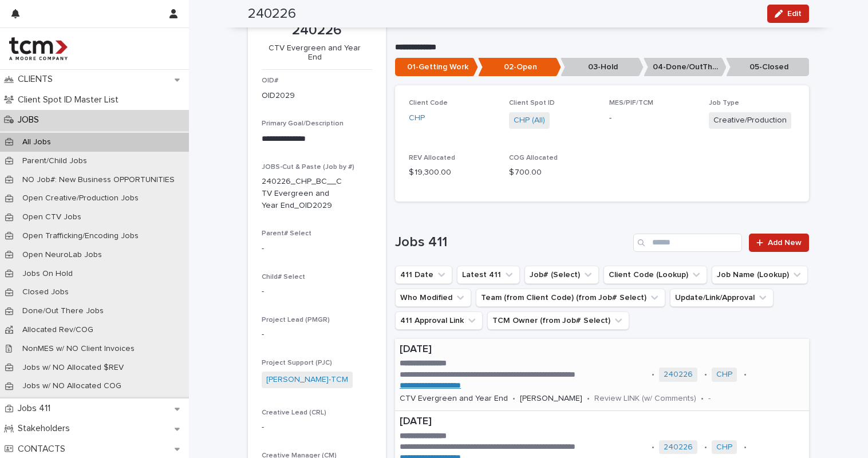 This screenshot has width=868, height=458. What do you see at coordinates (37, 142) in the screenshot?
I see `p: All Jobs` at bounding box center [37, 142].